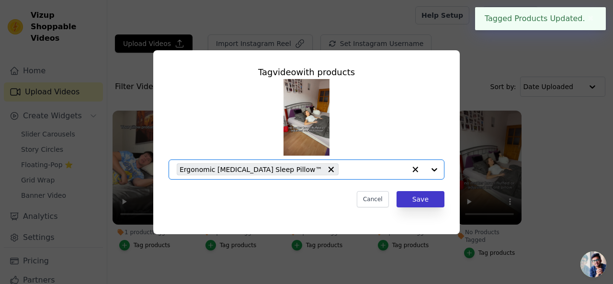 The height and width of the screenshot is (284, 613). What do you see at coordinates (306, 117) in the screenshot?
I see `img: tn-887ca4303ff148b185e9bc8898ccf1b9.png` at bounding box center [306, 117].